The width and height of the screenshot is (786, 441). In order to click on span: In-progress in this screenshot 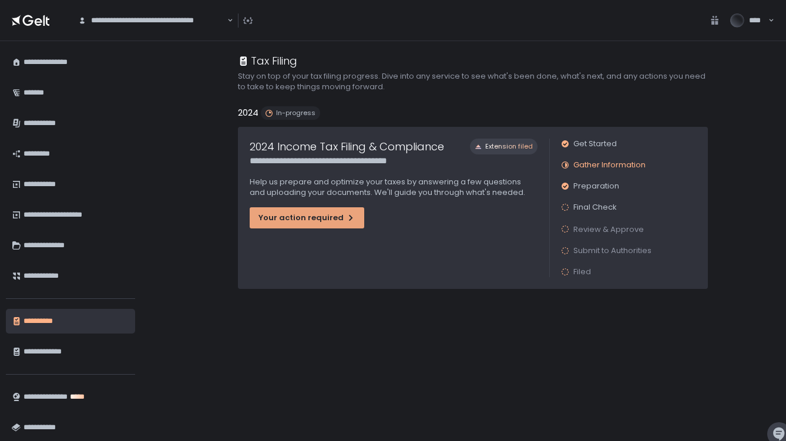, I will do `click(295, 113)`.